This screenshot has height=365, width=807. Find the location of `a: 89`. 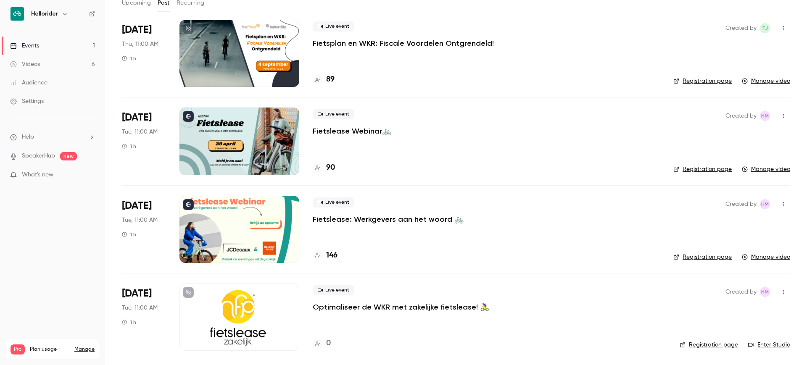

a: 89 is located at coordinates (323, 79).